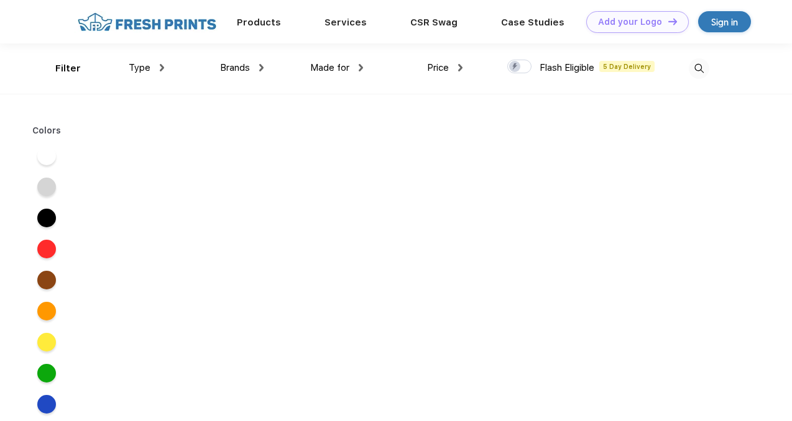 Image resolution: width=792 pixels, height=421 pixels. I want to click on span: Price, so click(437, 68).